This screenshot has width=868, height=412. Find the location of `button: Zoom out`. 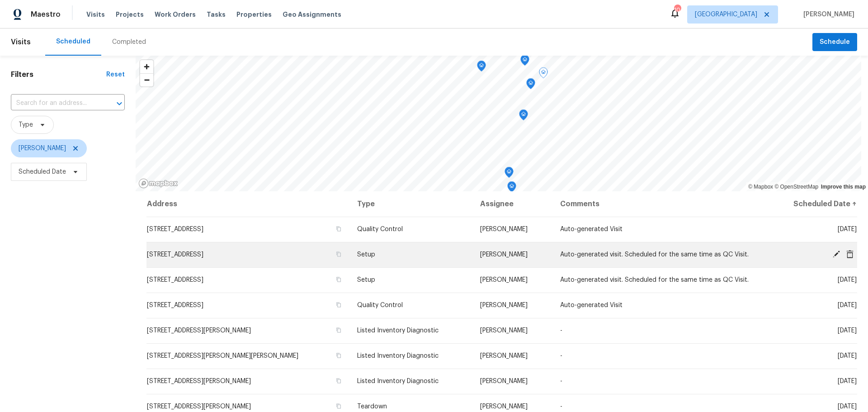

button: Zoom out is located at coordinates (146, 80).